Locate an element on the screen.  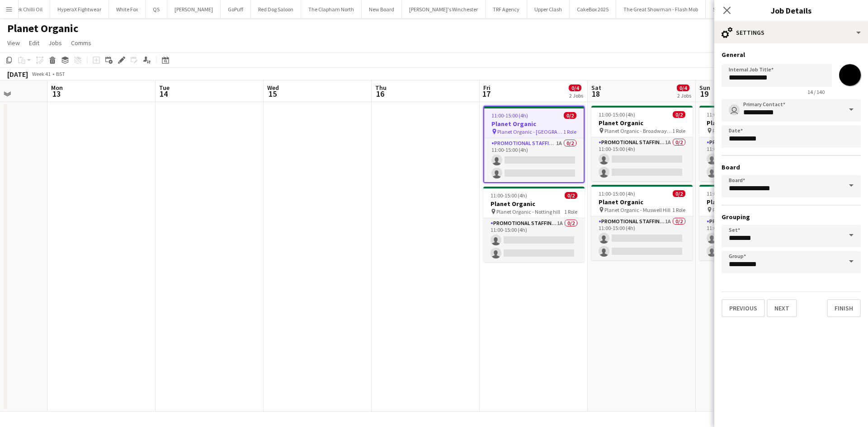
button: The Clapham North is located at coordinates (332, 9).